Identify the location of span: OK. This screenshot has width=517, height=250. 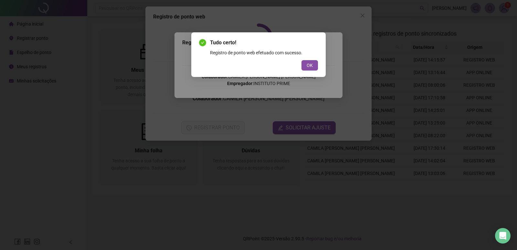
(309, 65).